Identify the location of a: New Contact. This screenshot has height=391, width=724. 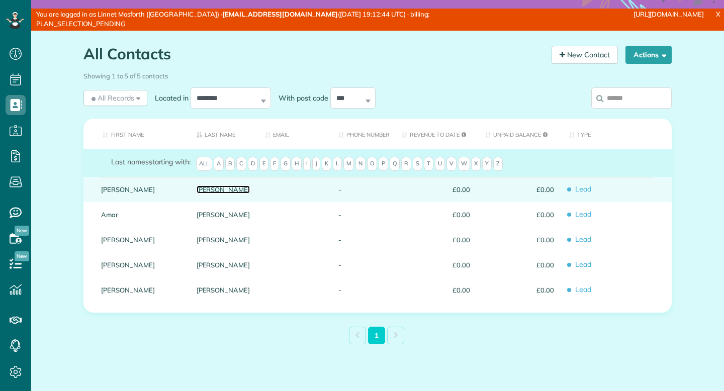
(584, 55).